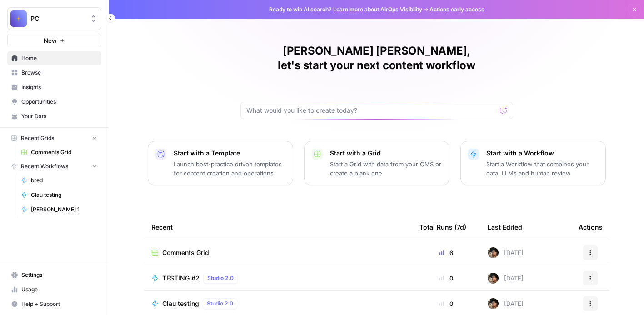 The image size is (644, 315). I want to click on button: Recent Workflows, so click(54, 166).